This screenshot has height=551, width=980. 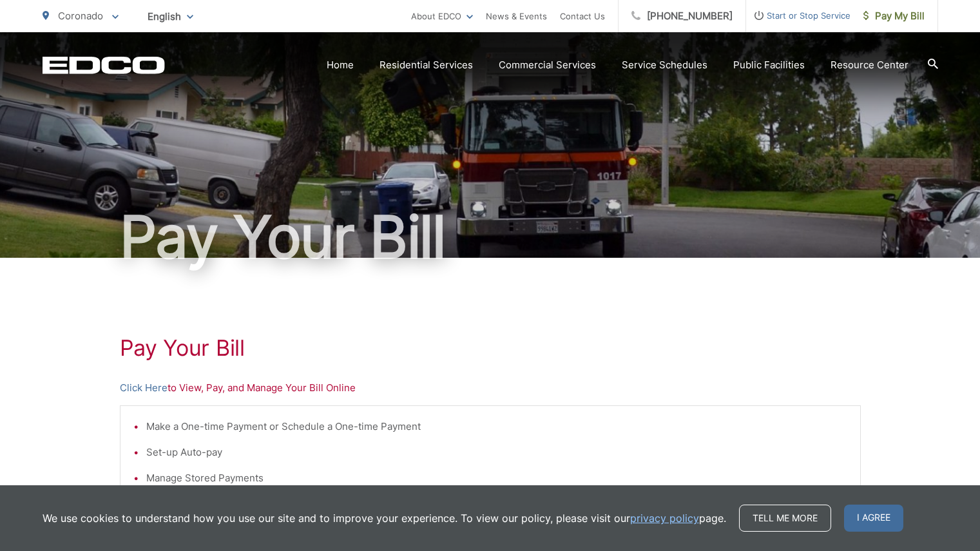 I want to click on a: Tell me more, so click(x=785, y=518).